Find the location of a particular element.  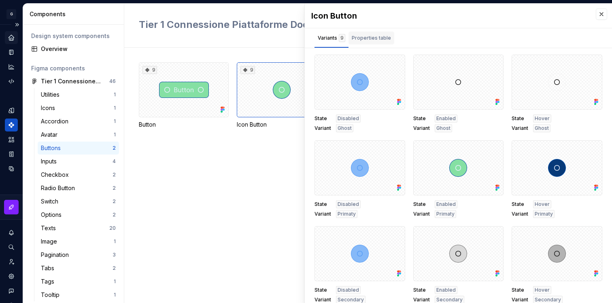

div: Code automation is located at coordinates (11, 81).